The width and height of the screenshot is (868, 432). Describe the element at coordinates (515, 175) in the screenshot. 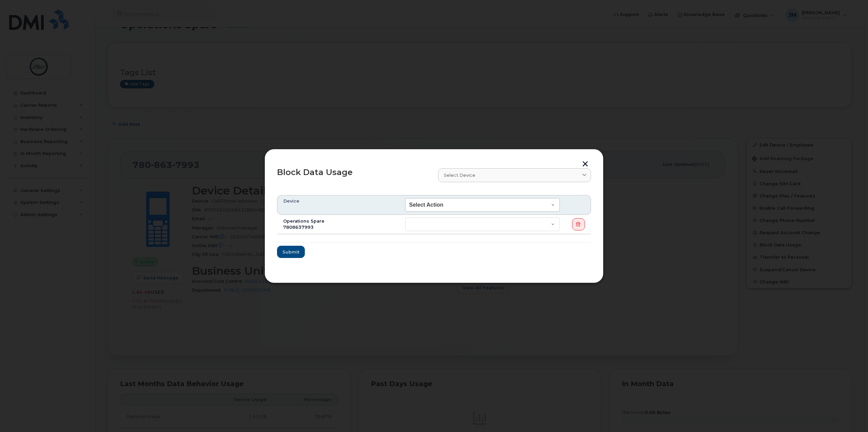

I see `a: Select device` at that location.